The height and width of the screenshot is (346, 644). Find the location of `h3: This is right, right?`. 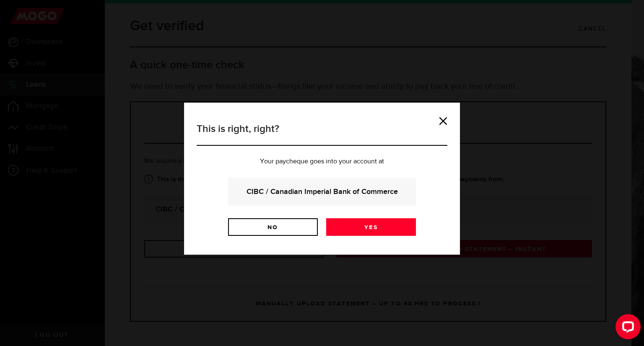

h3: This is right, right? is located at coordinates (322, 134).